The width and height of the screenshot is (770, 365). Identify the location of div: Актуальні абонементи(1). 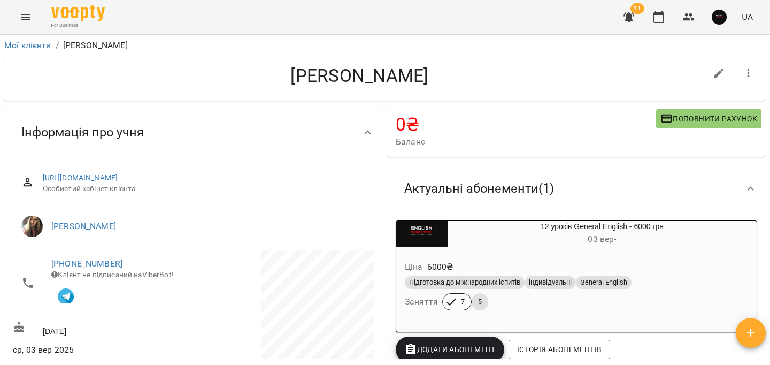
(577, 188).